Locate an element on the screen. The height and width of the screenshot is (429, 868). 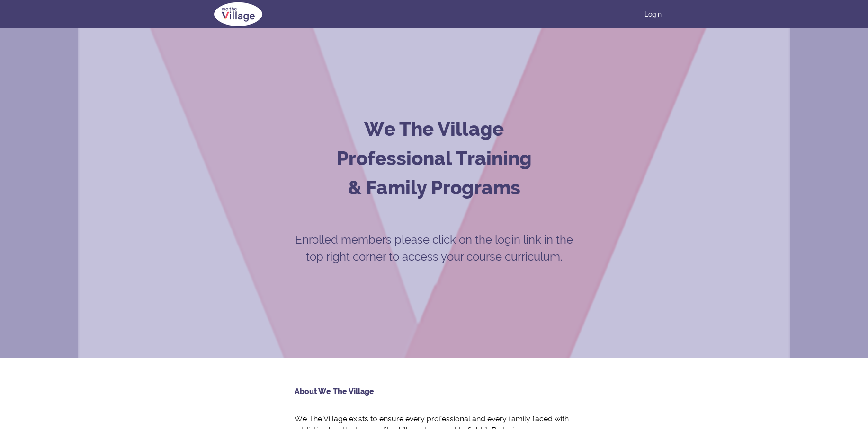
strong: & Family Programs is located at coordinates (434, 188).